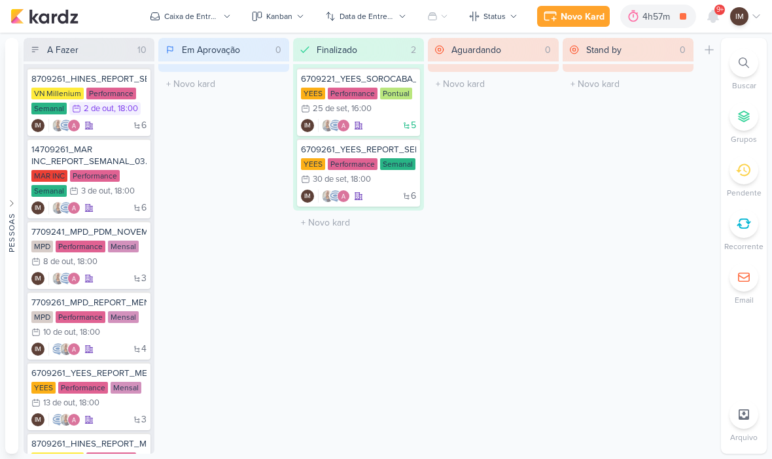 The image size is (772, 459). Describe the element at coordinates (58, 262) in the screenshot. I see `div: 8 de out` at that location.